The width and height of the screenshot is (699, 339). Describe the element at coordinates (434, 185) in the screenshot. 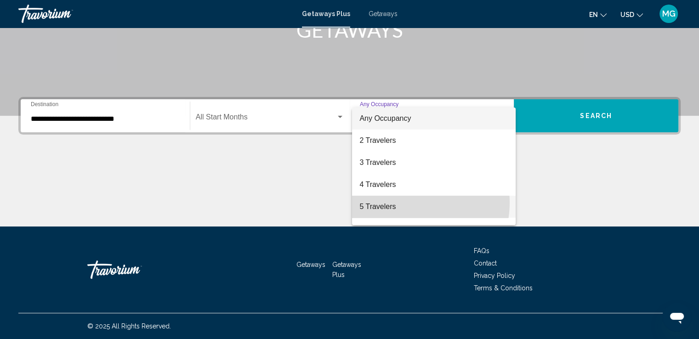

I see `span: 4 Travelers` at that location.